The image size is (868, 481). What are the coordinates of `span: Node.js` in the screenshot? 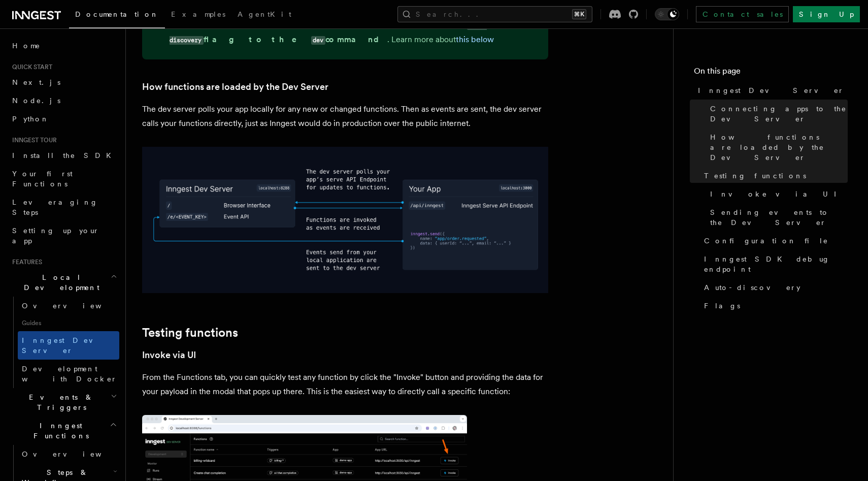 It's located at (36, 101).